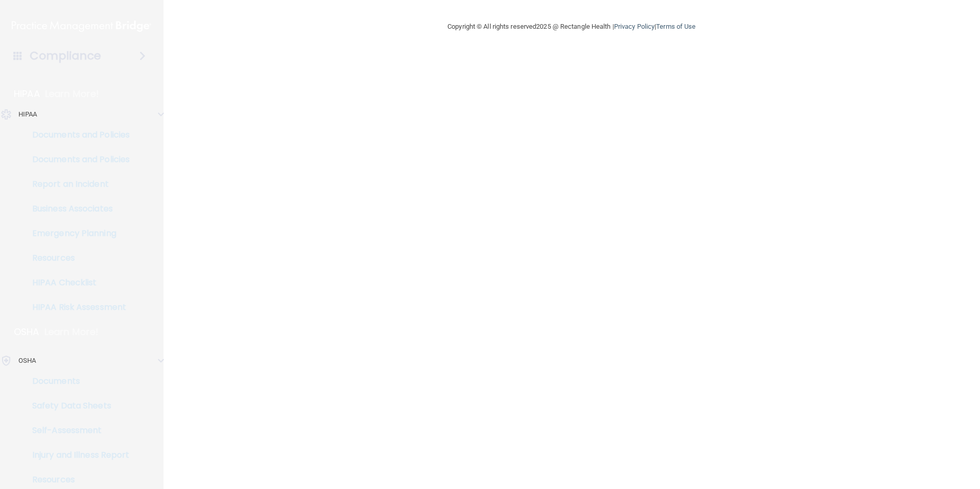 This screenshot has height=489, width=980. What do you see at coordinates (81, 26) in the screenshot?
I see `img: PMB logo` at bounding box center [81, 26].